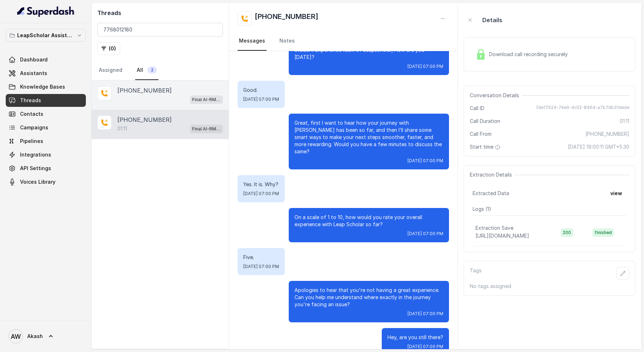 This screenshot has width=644, height=352. I want to click on a: Integrations, so click(46, 155).